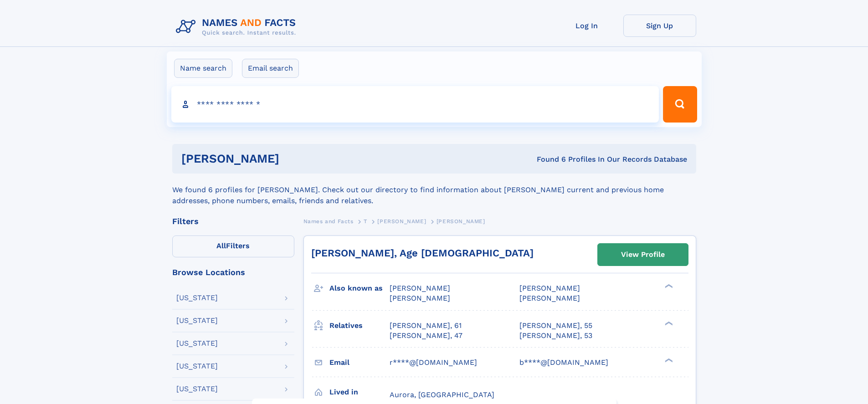  I want to click on button: Search Button, so click(680, 104).